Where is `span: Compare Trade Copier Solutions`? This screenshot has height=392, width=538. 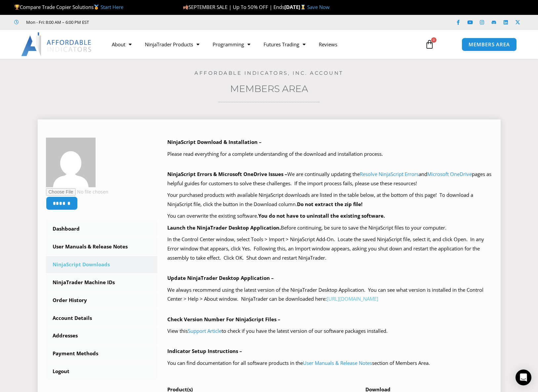
span: Compare Trade Copier Solutions is located at coordinates (69, 7).